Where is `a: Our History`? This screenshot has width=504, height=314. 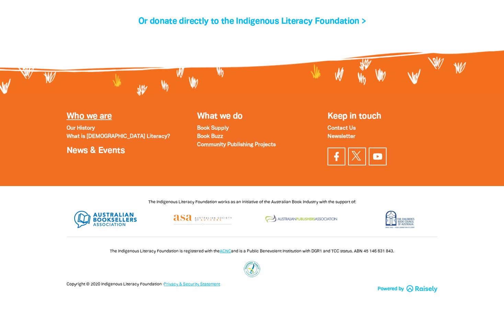
a: Our History is located at coordinates (81, 128).